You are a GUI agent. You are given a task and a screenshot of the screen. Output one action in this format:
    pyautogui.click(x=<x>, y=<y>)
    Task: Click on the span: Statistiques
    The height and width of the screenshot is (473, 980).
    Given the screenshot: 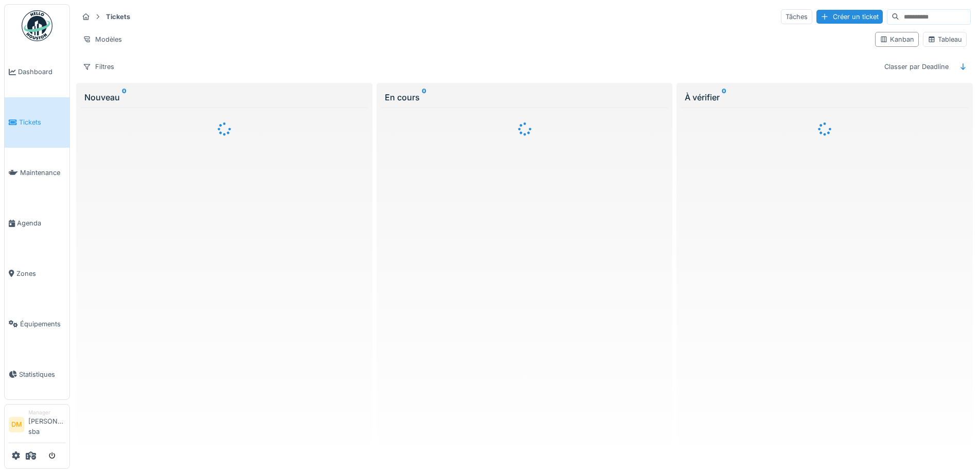 What is the action you would take?
    pyautogui.click(x=42, y=374)
    